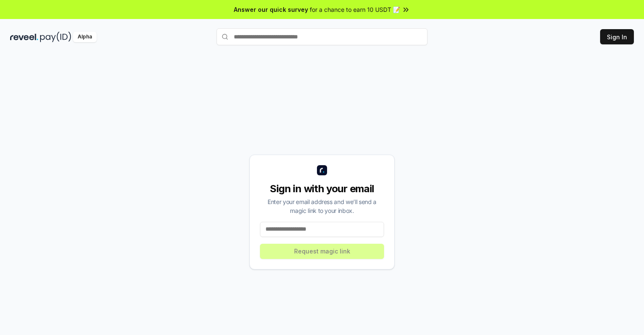  What do you see at coordinates (617, 37) in the screenshot?
I see `button: Sign In` at bounding box center [617, 37].